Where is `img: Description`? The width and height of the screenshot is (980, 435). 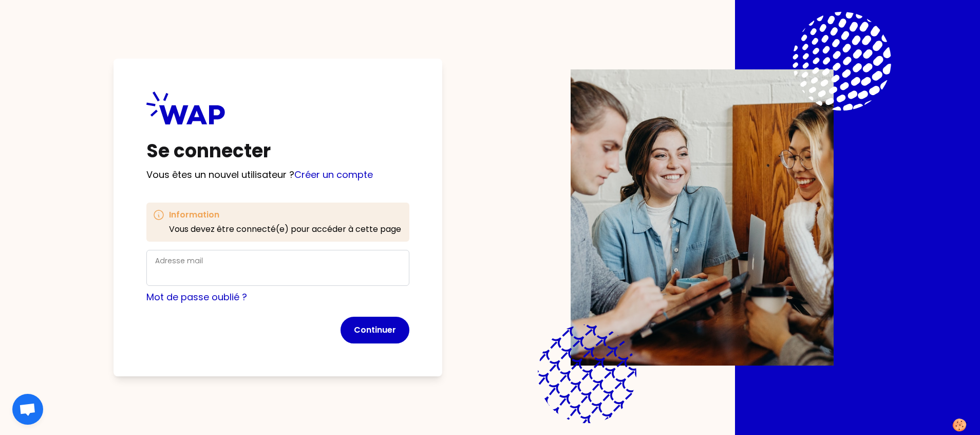
img: Description is located at coordinates (702, 218).